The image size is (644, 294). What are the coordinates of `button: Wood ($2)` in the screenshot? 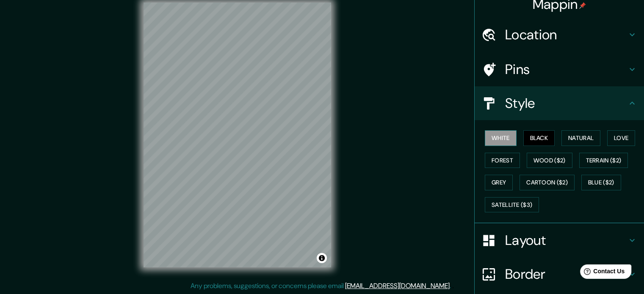 It's located at (550, 160).